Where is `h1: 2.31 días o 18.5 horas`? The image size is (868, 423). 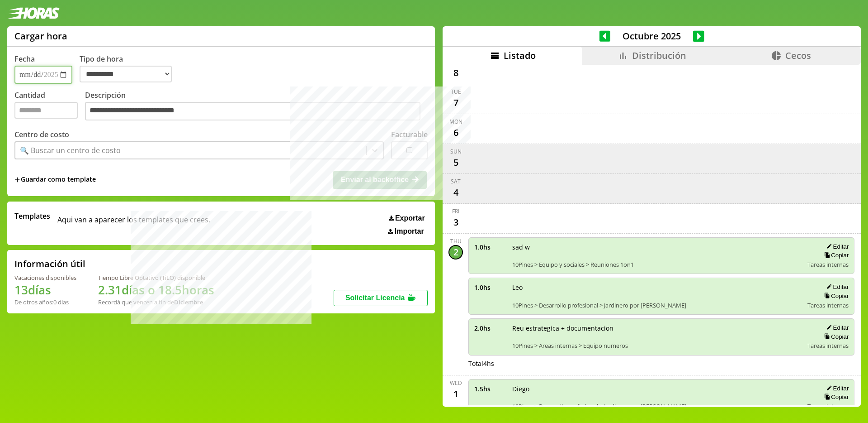
h1: 2.31 días o 18.5 horas is located at coordinates (156, 289).